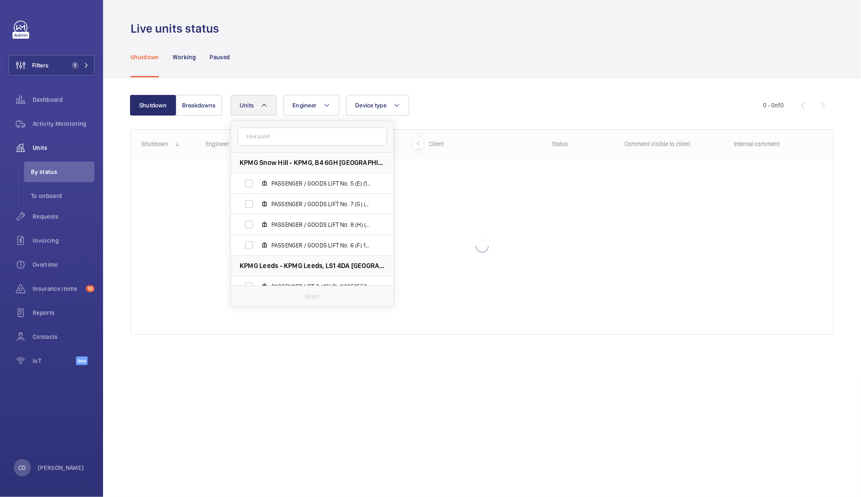 This screenshot has width=861, height=497. Describe the element at coordinates (321, 224) in the screenshot. I see `span: PASSENGER / GOODS LIFT No. 8 (H) (13FLR), 17009996` at that location.